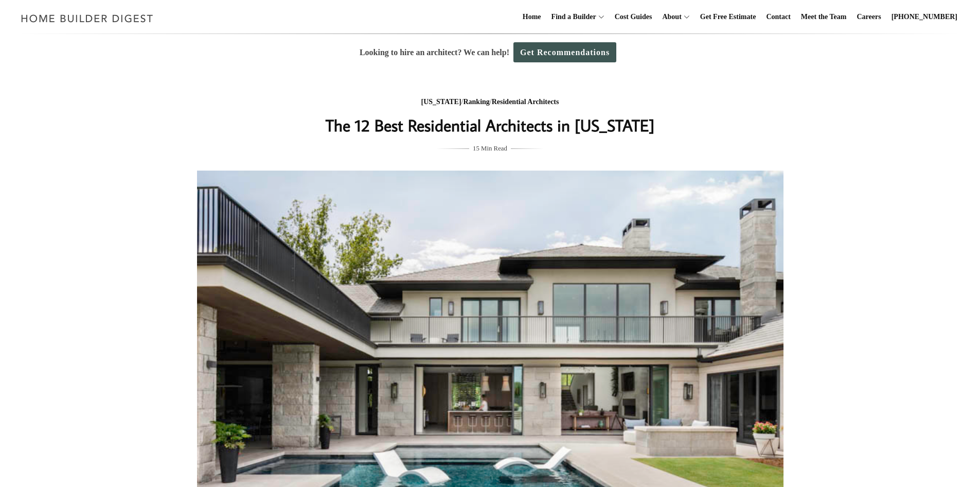  What do you see at coordinates (869, 17) in the screenshot?
I see `a: Careers` at bounding box center [869, 17].